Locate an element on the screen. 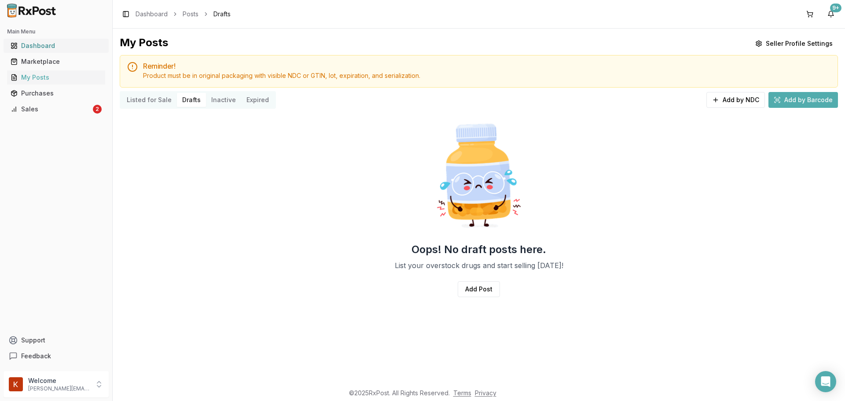 This screenshot has width=845, height=401. a: Add Post is located at coordinates (479, 289).